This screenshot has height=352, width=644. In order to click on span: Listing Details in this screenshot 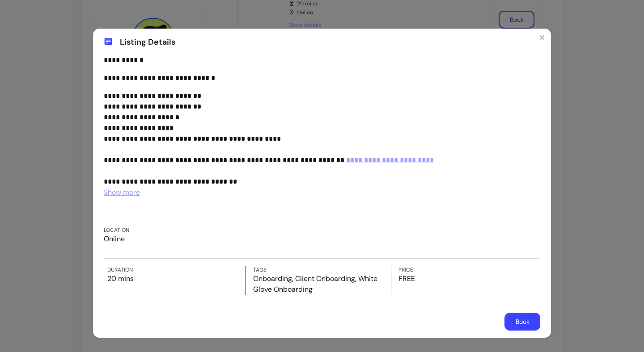, I will do `click(147, 42)`.